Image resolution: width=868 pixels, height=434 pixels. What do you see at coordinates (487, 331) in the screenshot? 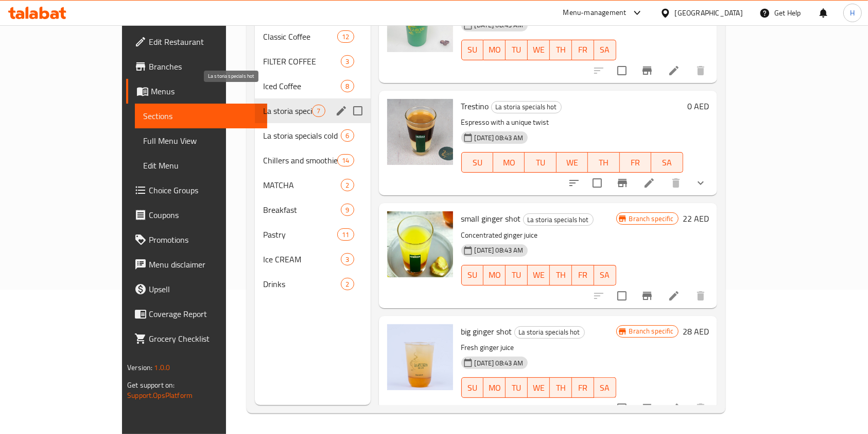
I see `span: big ginger shot` at bounding box center [487, 331].